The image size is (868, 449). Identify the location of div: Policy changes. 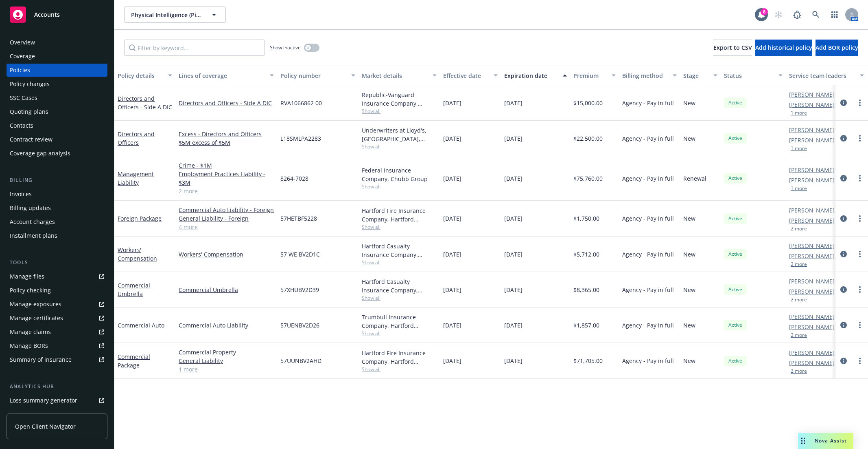
(29, 84).